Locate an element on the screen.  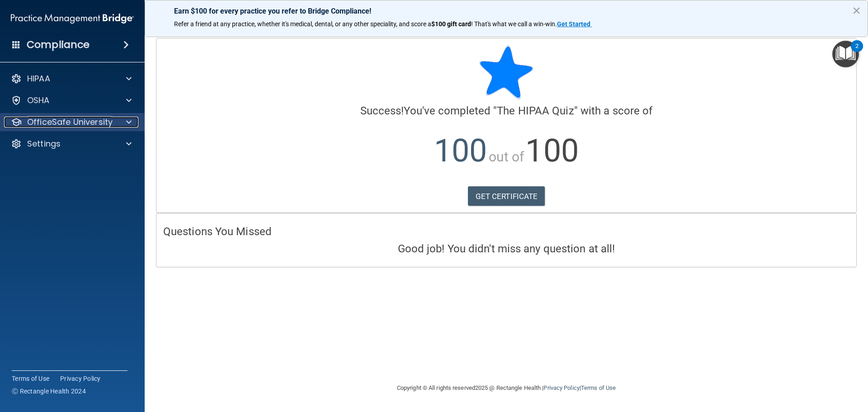
a: OfficeSafe University is located at coordinates (71, 122).